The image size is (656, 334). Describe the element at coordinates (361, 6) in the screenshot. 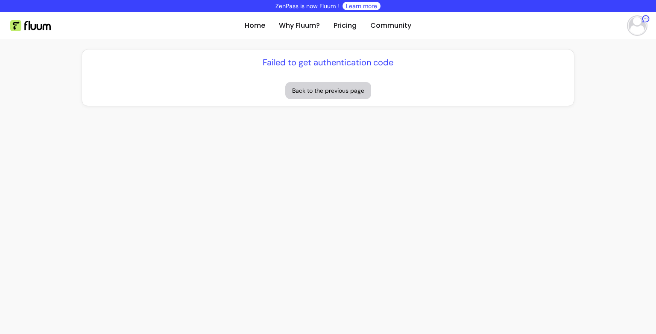

I see `a: Learn more` at that location.